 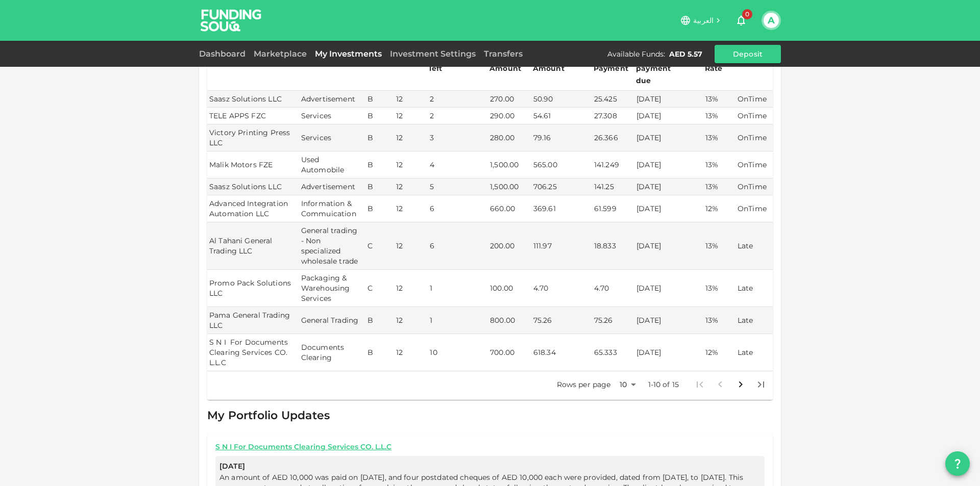 I want to click on td: 27.308, so click(x=613, y=116).